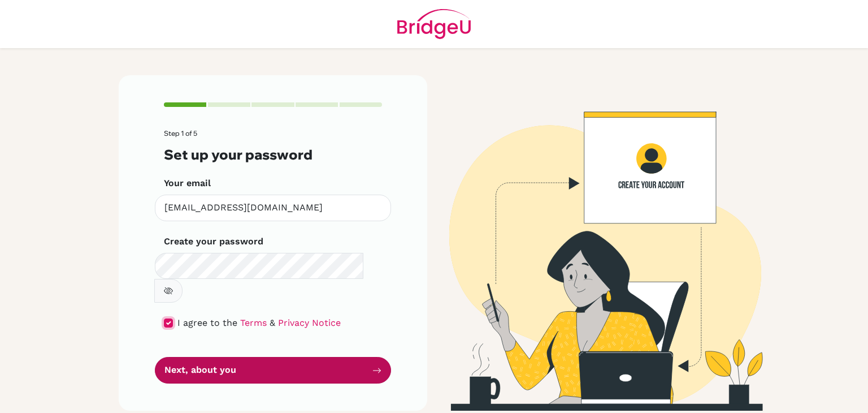 The image size is (868, 413). I want to click on a: Privacy Notice, so click(309, 322).